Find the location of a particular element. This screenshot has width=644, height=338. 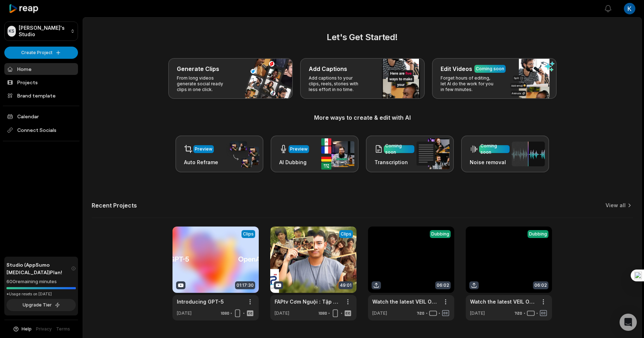

div: Open Intercom Messenger is located at coordinates (628, 323).